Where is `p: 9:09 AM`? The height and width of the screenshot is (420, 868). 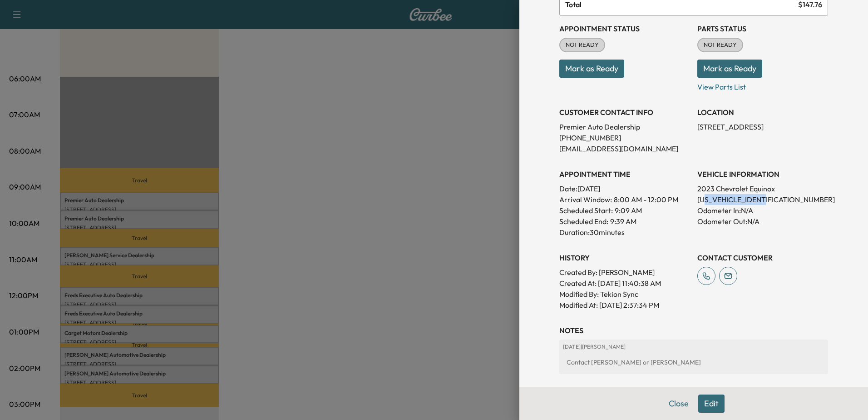
p: 9:09 AM is located at coordinates (628, 210).